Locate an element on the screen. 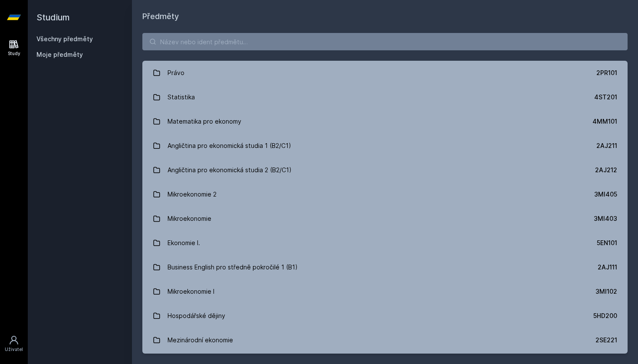  div: 3MI403 is located at coordinates (606, 219).